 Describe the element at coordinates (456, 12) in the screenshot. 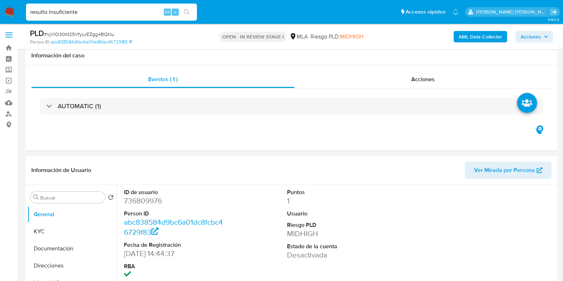

I see `a: Notificaciones` at that location.